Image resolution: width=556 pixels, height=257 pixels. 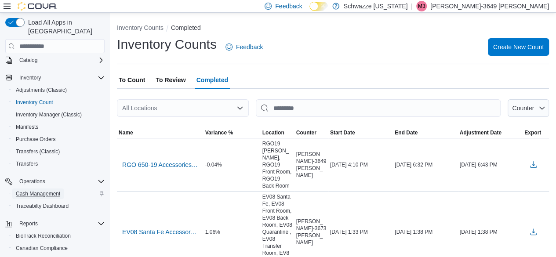 I want to click on a: Inventory Manager (Classic), so click(x=49, y=115).